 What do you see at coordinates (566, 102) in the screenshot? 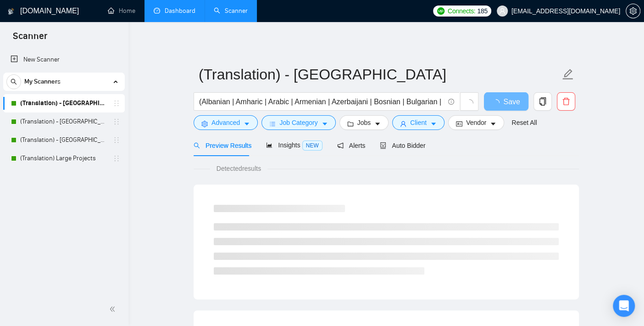
I see `span: delete` at bounding box center [566, 102].